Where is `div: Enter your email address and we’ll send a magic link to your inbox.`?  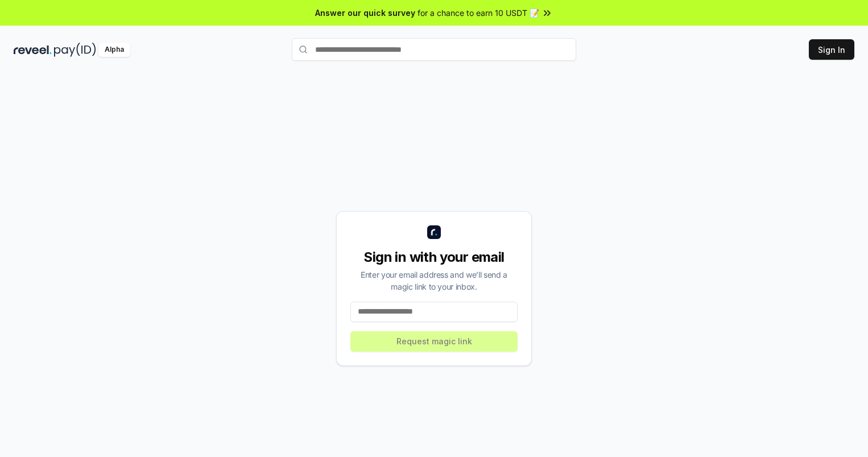
div: Enter your email address and we’ll send a magic link to your inbox. is located at coordinates (434, 281).